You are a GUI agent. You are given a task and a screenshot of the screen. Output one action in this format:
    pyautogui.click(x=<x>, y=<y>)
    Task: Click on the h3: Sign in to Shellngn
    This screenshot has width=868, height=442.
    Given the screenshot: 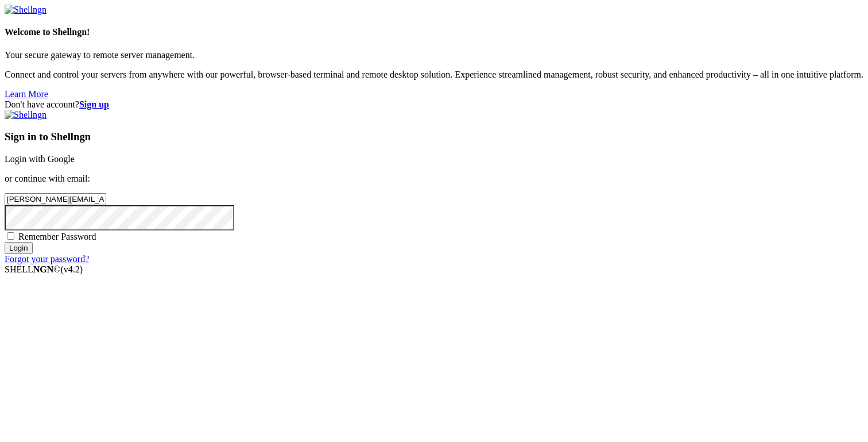 What is the action you would take?
    pyautogui.click(x=434, y=137)
    